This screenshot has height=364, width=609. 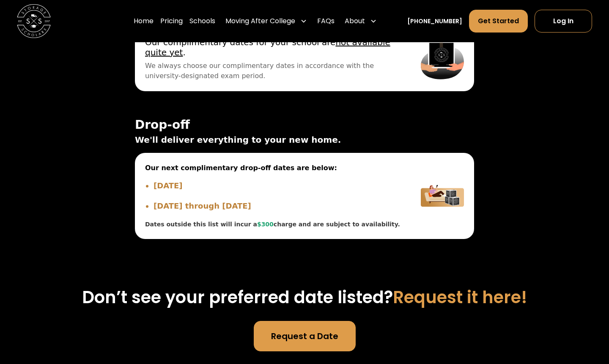 I want to click on u: not available quite yet, so click(x=268, y=48).